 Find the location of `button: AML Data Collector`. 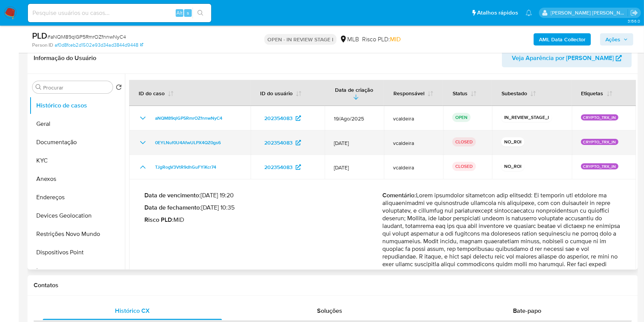

button: AML Data Collector is located at coordinates (562, 39).